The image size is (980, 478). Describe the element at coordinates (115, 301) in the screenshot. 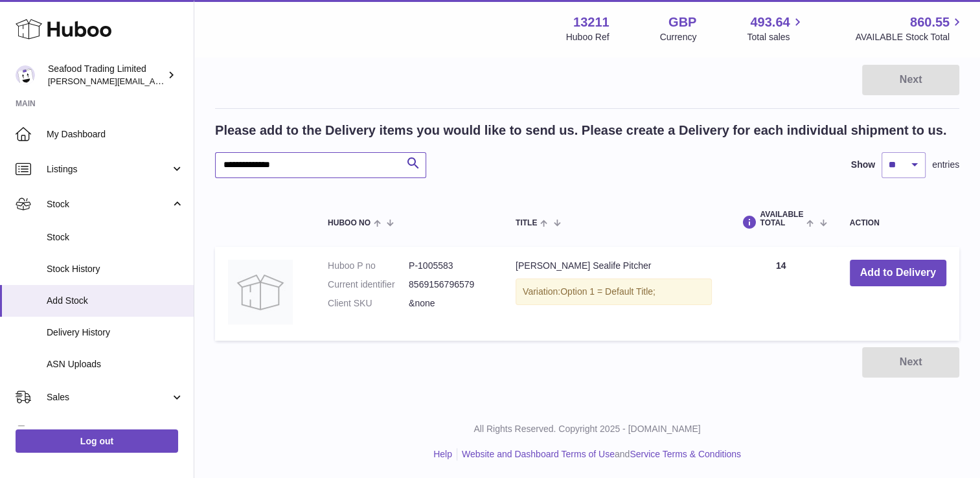

I see `span: Add Stock` at that location.